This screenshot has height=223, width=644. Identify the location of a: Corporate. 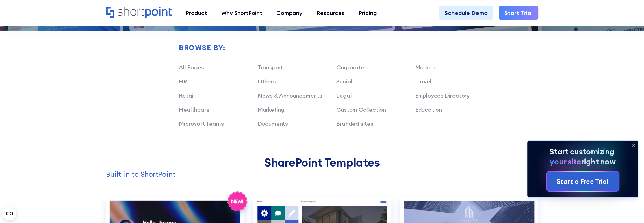
(350, 67).